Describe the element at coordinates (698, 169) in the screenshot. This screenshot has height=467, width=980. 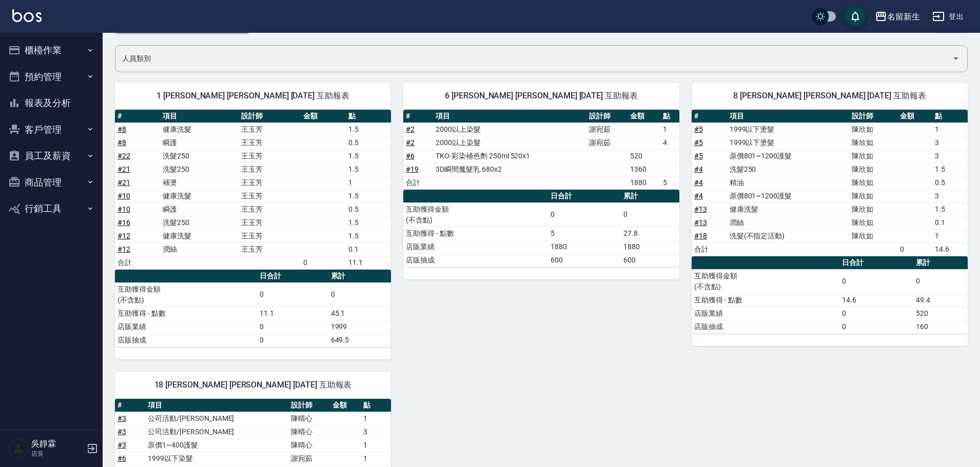
I see `a: #4` at that location.